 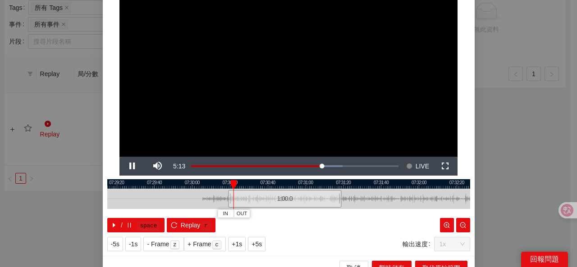 I want to click on kbd: r, so click(x=206, y=226).